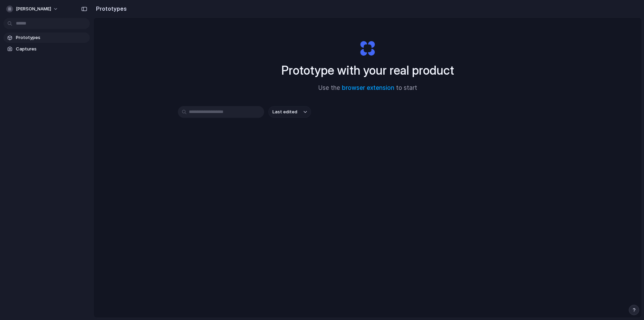 This screenshot has height=320, width=644. What do you see at coordinates (47, 37) in the screenshot?
I see `a: Prototypes` at bounding box center [47, 37].